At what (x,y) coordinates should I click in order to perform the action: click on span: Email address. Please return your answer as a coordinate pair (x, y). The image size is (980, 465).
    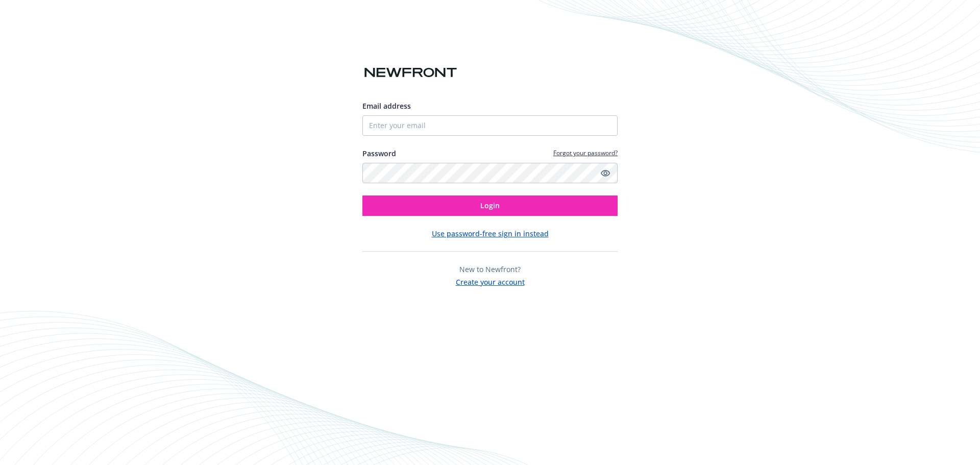
    Looking at the image, I should click on (386, 106).